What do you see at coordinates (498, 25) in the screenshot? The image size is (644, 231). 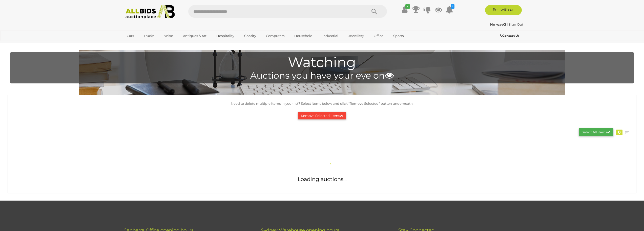 I see `a: No way` at bounding box center [498, 25].